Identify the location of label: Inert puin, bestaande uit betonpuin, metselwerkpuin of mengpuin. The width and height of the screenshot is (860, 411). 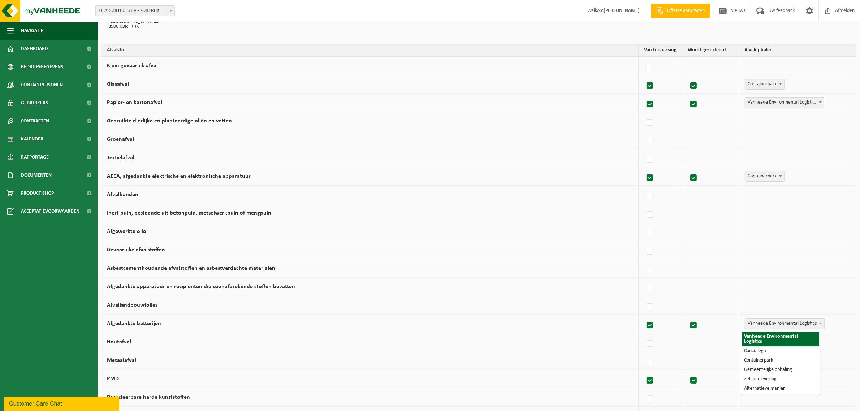
(189, 213).